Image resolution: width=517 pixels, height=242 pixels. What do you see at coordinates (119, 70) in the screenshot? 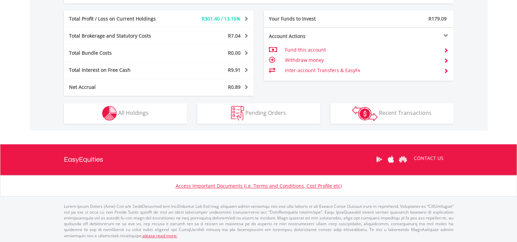
I see `div: Total Interest on Free Cash` at bounding box center [119, 70].